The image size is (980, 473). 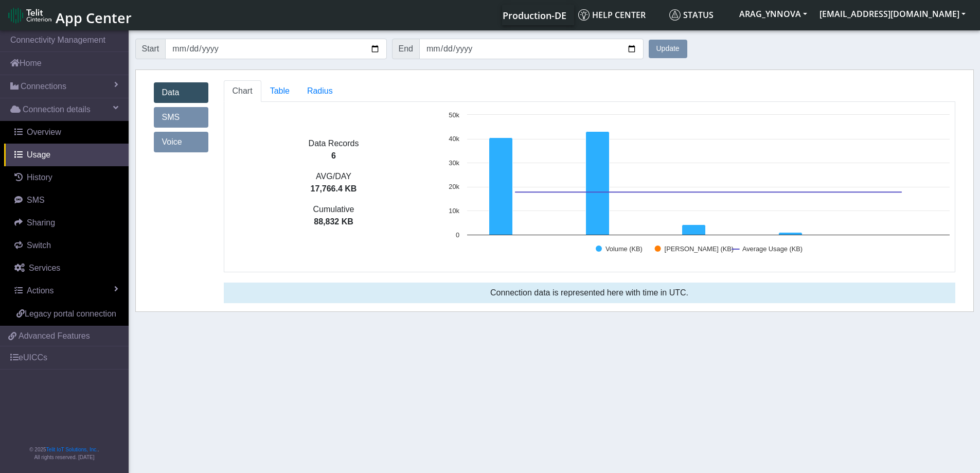 What do you see at coordinates (535, 15) in the screenshot?
I see `span: Production-DE` at bounding box center [535, 15].